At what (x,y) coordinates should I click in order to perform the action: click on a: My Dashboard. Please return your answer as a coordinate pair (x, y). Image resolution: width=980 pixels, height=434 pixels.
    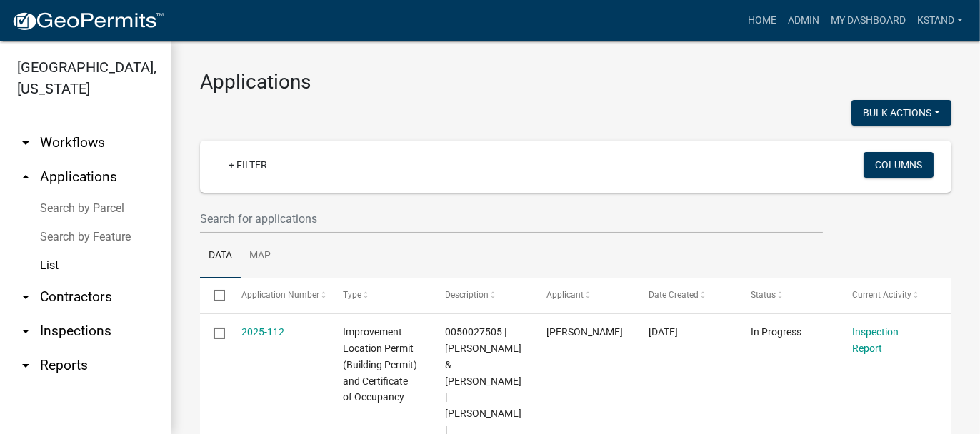
    Looking at the image, I should click on (868, 21).